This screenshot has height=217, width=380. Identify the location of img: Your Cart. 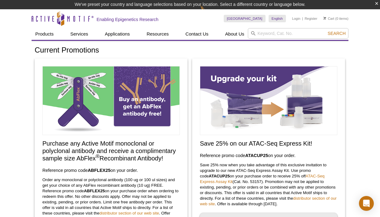
(325, 18).